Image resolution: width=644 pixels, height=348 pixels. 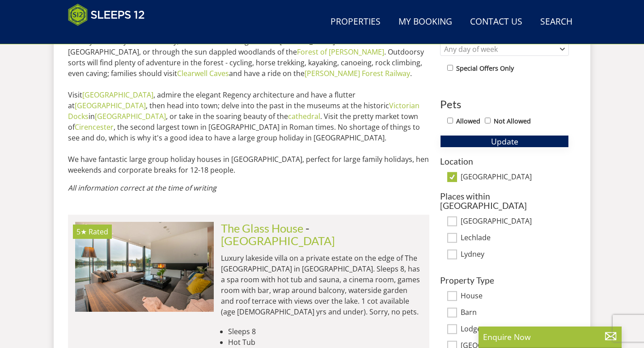 I want to click on a: Contact Us, so click(x=496, y=22).